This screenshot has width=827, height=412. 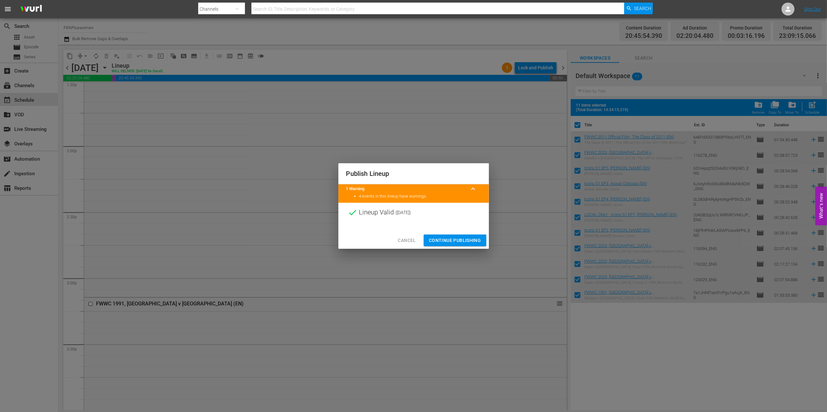 What do you see at coordinates (473, 189) in the screenshot?
I see `button: keyboard_arrow_up` at bounding box center [473, 189].